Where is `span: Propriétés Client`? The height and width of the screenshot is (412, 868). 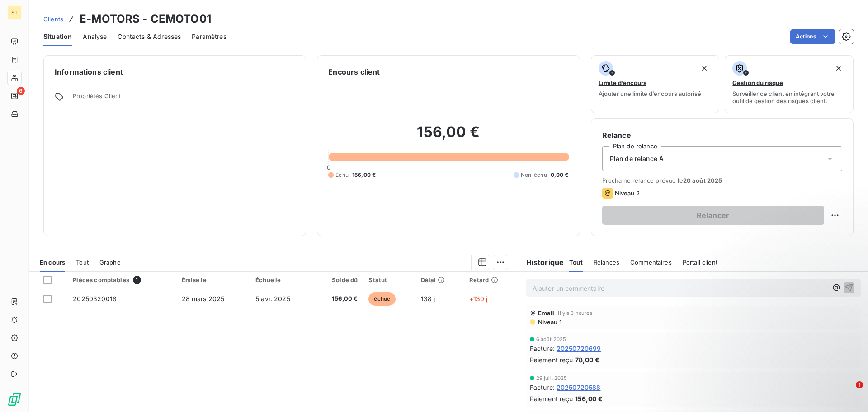
span: Propriétés Client is located at coordinates (184, 99).